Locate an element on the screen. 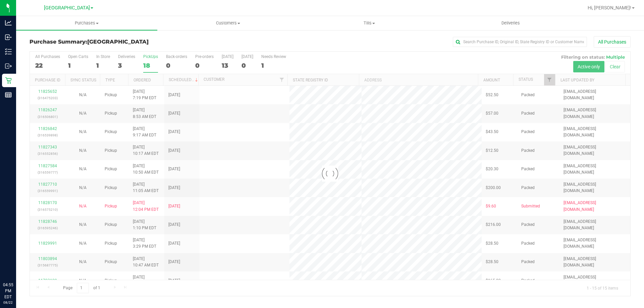  inline-svg: Inventory is located at coordinates (9, 52).